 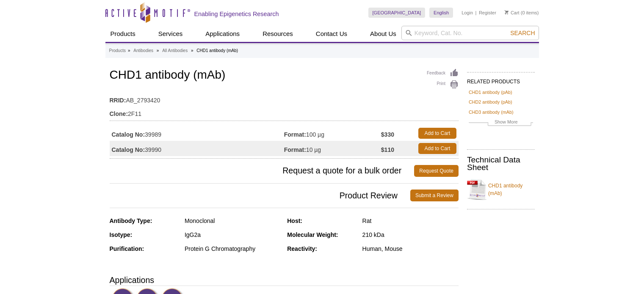 What do you see at coordinates (410, 248) in the screenshot?
I see `div: Human, Mouse` at bounding box center [410, 248].